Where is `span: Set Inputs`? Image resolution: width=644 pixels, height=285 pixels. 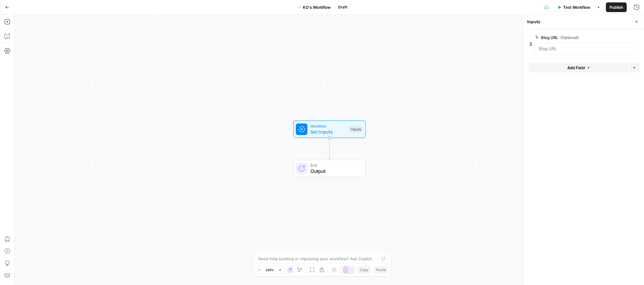 span: Set Inputs is located at coordinates (328, 132).